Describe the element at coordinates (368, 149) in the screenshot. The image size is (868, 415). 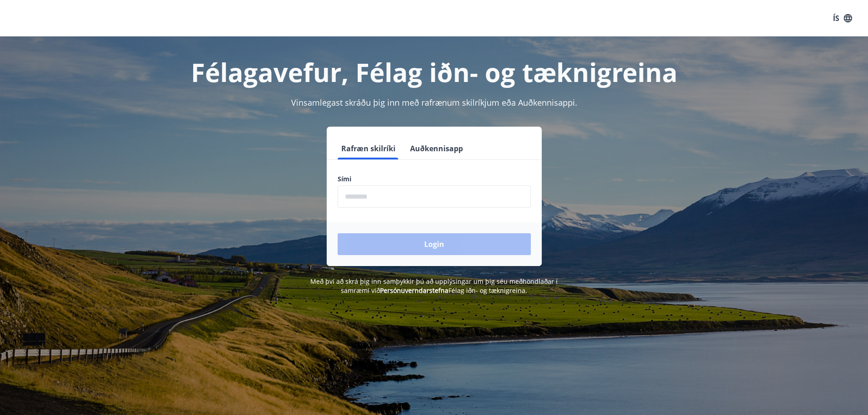
I see `button: Rafræn skilríki` at that location.